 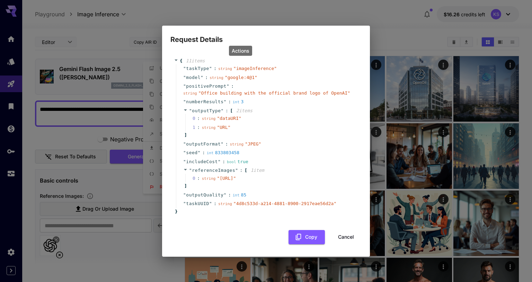 I want to click on span: " URL ", so click(x=224, y=127).